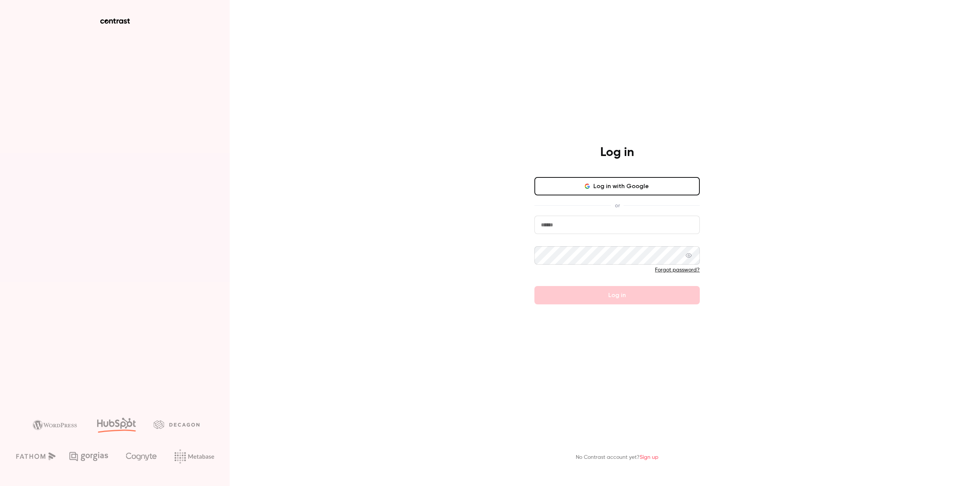  Describe the element at coordinates (617, 458) in the screenshot. I see `p: No Contrast account yet?` at that location.